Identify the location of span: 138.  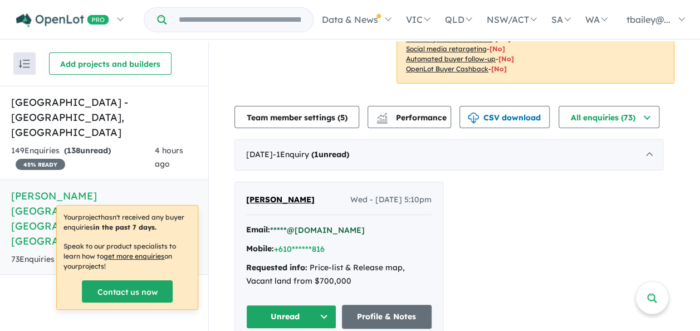
(73, 150).